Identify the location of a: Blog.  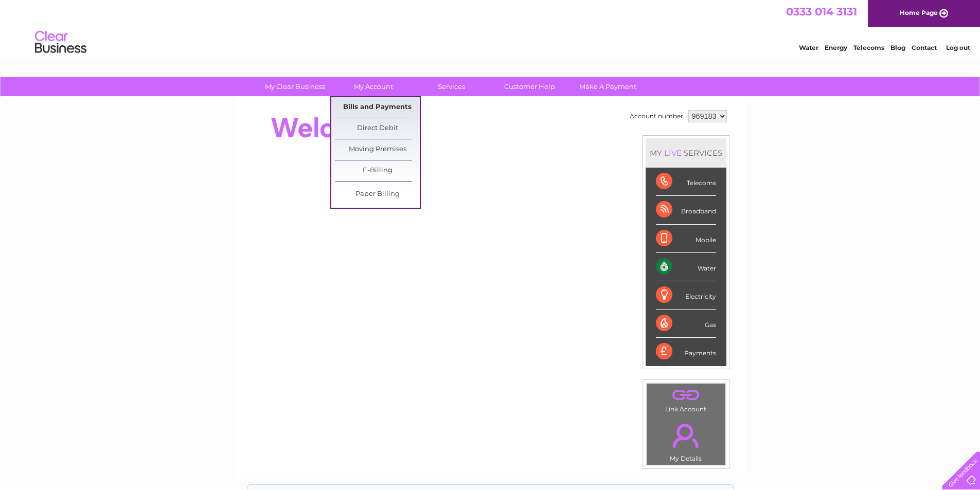
(898, 48).